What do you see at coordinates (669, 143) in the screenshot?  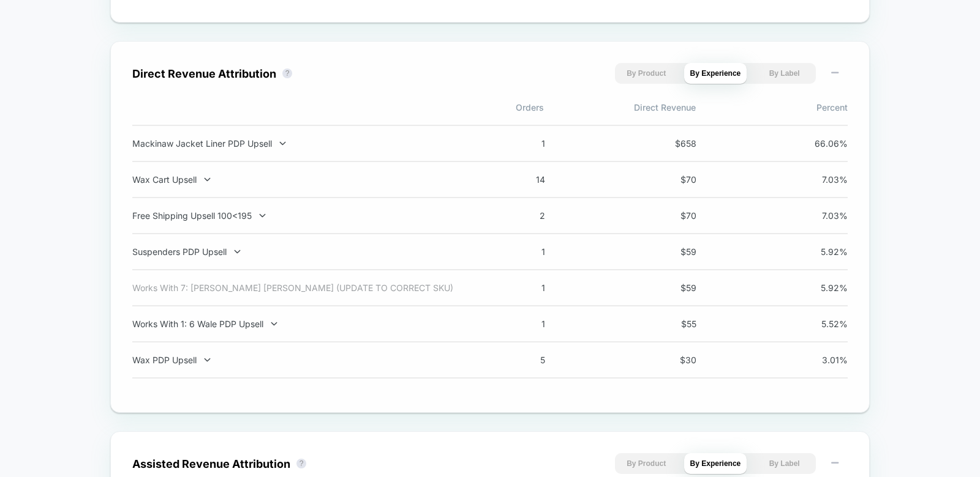 I see `span: $ 658` at bounding box center [669, 143].